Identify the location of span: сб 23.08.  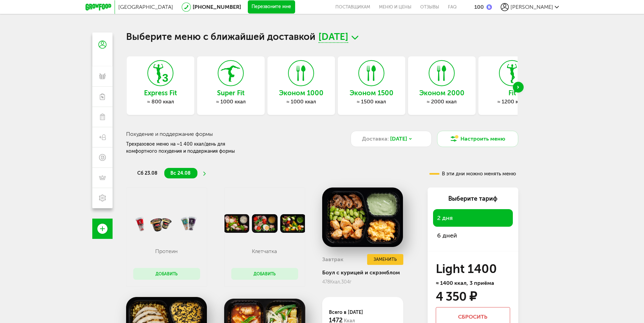
(147, 173).